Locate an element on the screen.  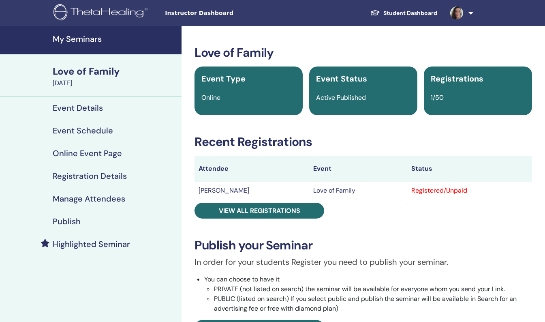
img: default.jpg is located at coordinates (456, 13).